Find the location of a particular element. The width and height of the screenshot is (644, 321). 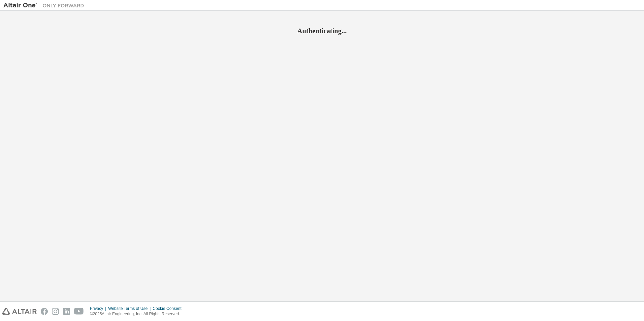

img: linkedin.svg is located at coordinates (66, 311).